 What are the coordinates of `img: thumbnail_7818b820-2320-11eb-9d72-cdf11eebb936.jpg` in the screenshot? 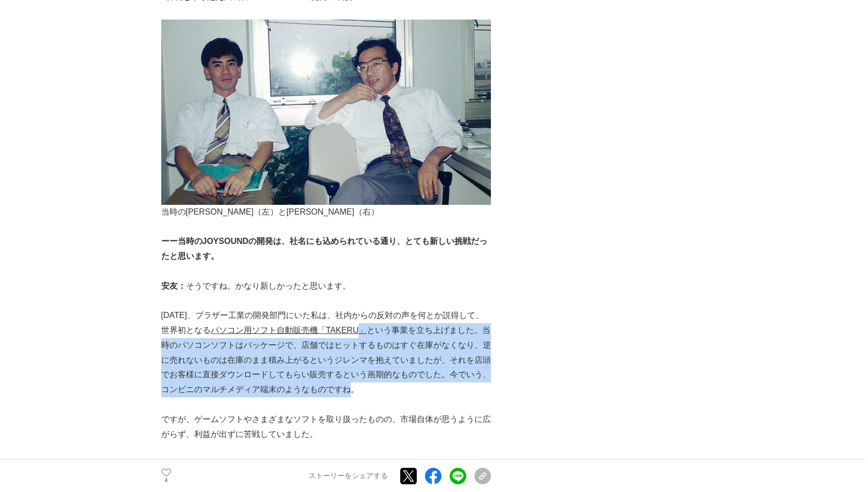 It's located at (326, 112).